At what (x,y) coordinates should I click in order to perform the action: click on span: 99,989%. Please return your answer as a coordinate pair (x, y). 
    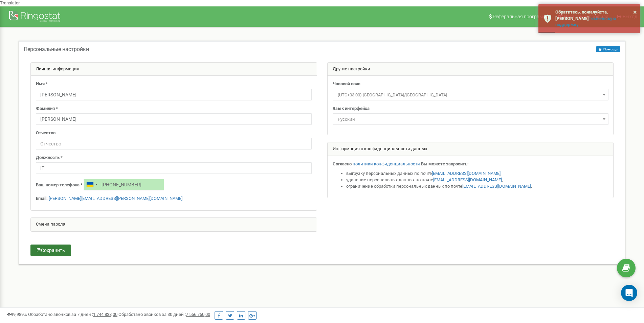
    Looking at the image, I should click on (17, 315).